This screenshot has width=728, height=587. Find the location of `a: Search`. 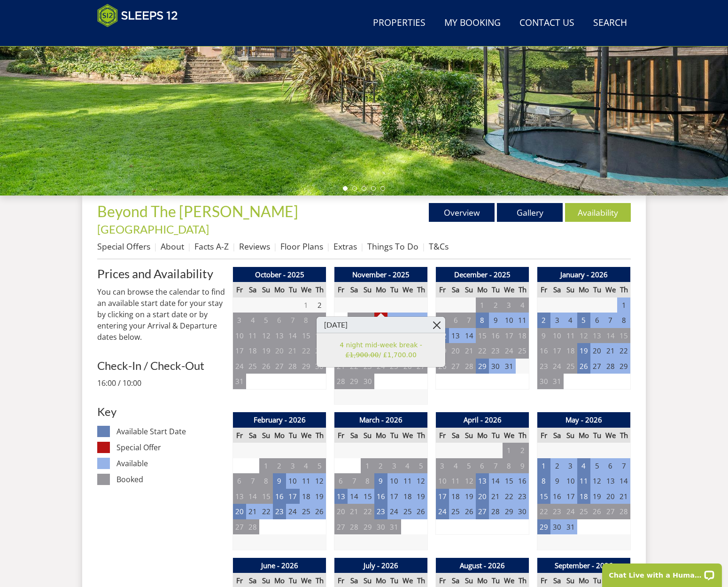

a: Search is located at coordinates (610, 23).